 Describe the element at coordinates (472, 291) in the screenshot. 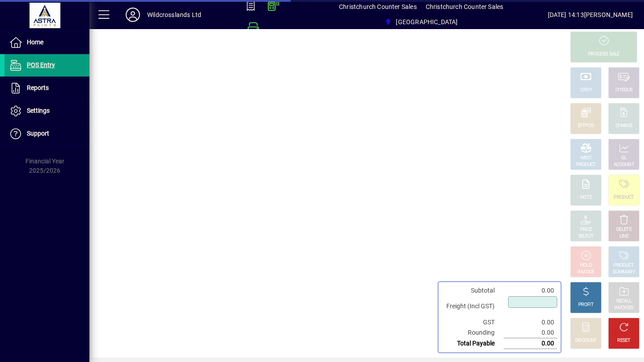

I see `td: Subtotal` at that location.